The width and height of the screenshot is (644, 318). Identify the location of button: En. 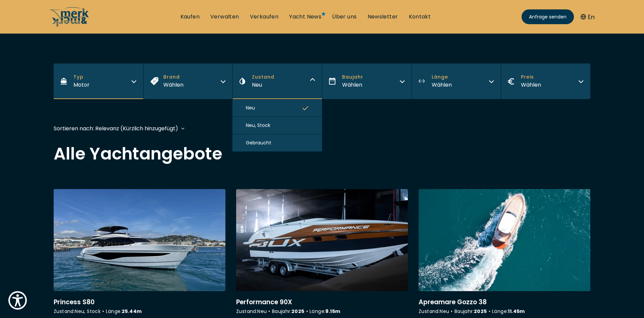
(587, 16).